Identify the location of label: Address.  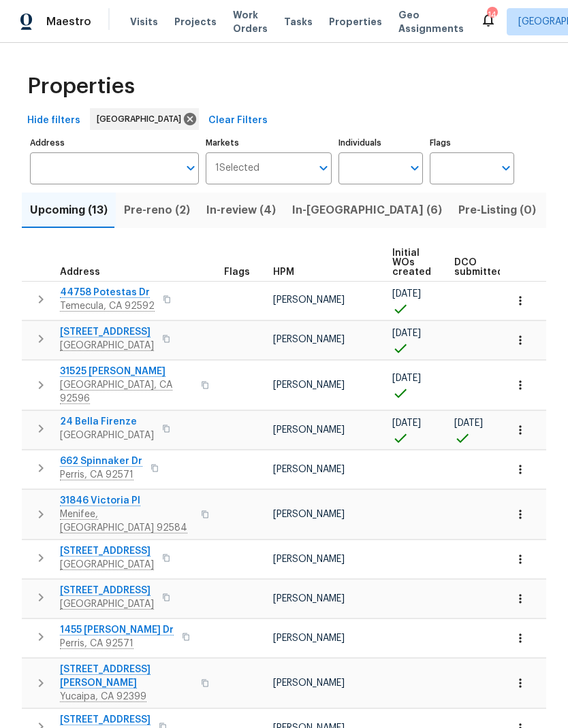
(115, 143).